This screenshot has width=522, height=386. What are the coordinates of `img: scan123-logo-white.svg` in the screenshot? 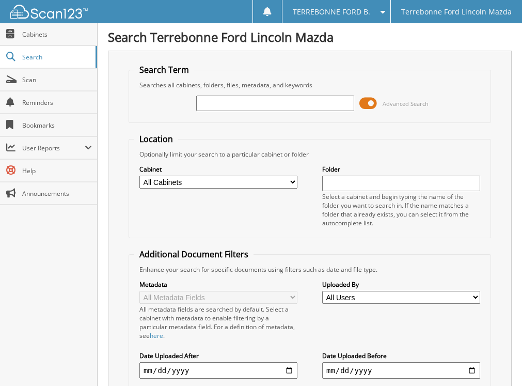 It's located at (49, 11).